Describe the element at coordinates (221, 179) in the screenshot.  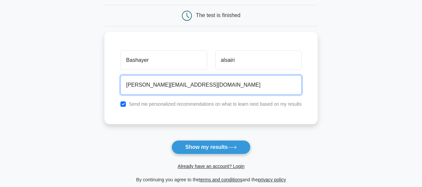
I see `a: terms and conditions` at that location.